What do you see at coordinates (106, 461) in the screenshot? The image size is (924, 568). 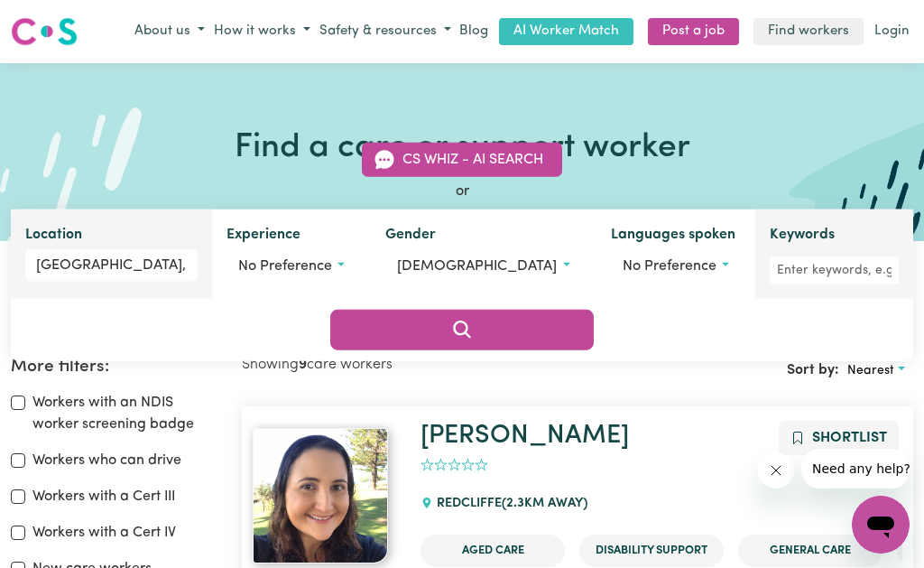 I see `label: Workers who can drive` at bounding box center [106, 461].